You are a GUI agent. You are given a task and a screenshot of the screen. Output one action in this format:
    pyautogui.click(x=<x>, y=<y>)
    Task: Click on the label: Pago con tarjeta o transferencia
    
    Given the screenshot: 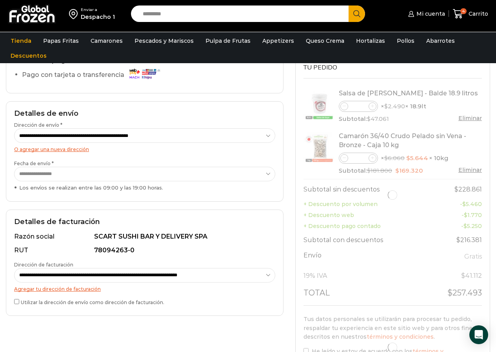 What is the action you would take?
    pyautogui.click(x=93, y=75)
    